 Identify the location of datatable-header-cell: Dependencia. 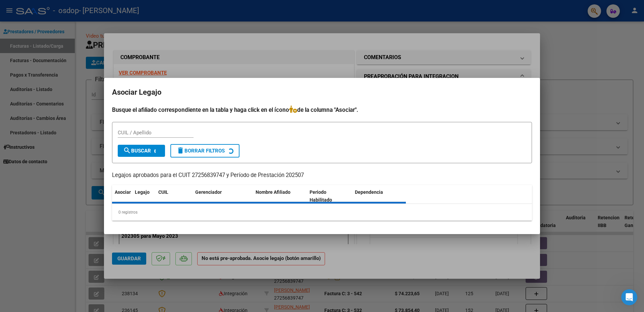
(379, 196).